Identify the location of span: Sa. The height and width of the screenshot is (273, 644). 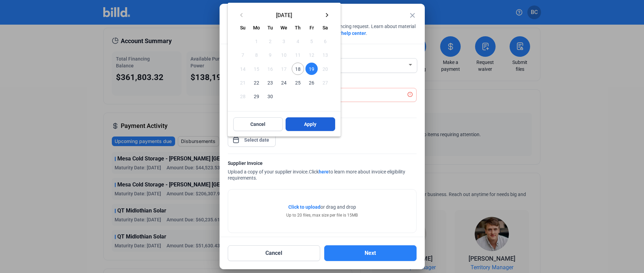
(325, 28).